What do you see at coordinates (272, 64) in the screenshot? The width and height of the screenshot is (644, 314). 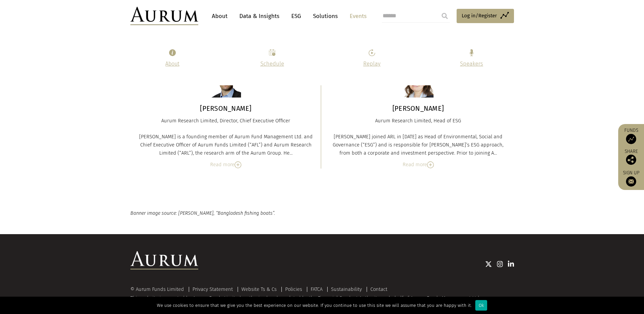 I see `a: Schedule` at bounding box center [272, 64].